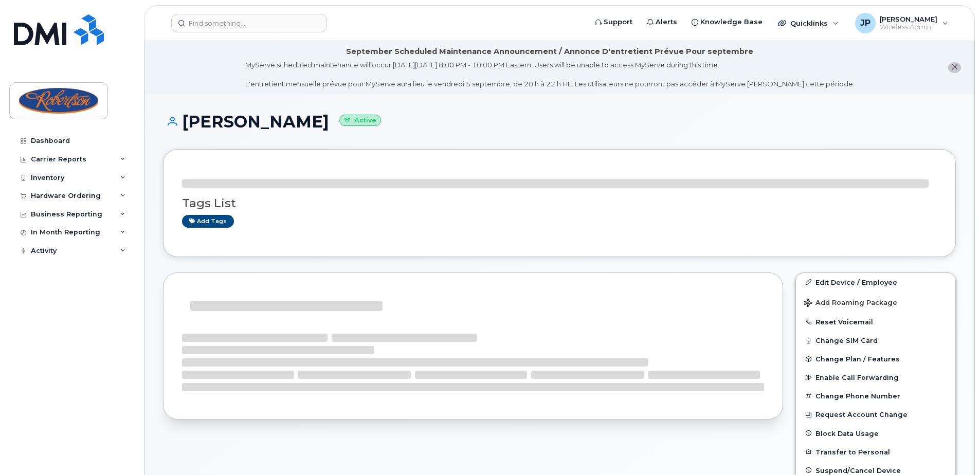 The width and height of the screenshot is (980, 475). I want to click on button: Transfer to Personal, so click(876, 452).